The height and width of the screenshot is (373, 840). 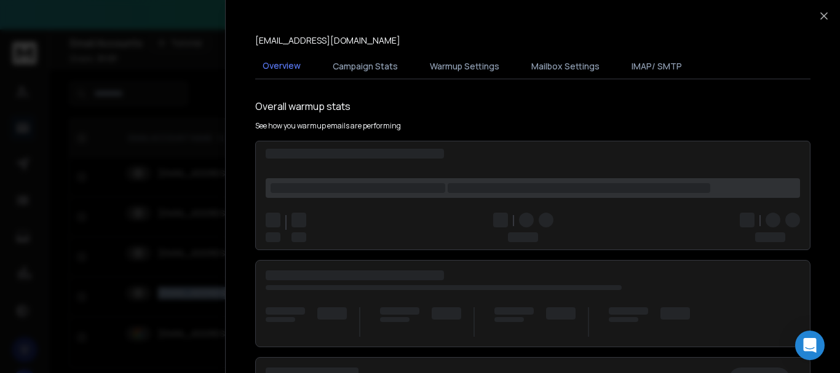 What do you see at coordinates (328, 126) in the screenshot?
I see `p: See how you warmup emails are performing` at bounding box center [328, 126].